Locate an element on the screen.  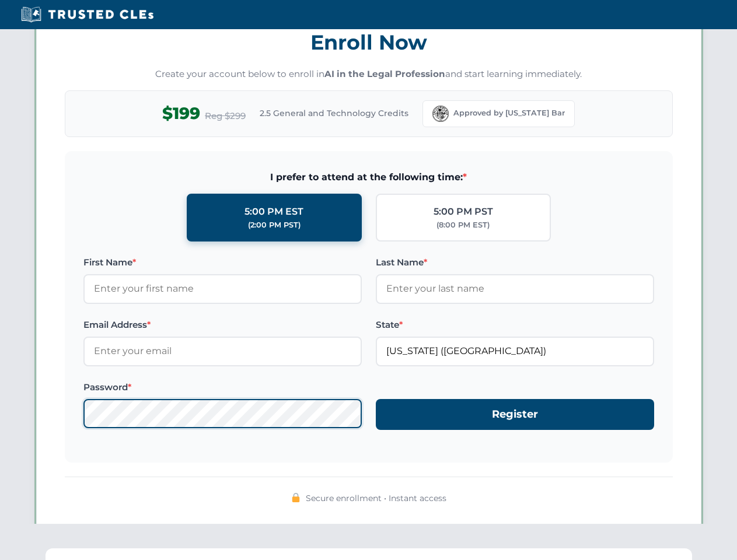
button: Register is located at coordinates (514, 414).